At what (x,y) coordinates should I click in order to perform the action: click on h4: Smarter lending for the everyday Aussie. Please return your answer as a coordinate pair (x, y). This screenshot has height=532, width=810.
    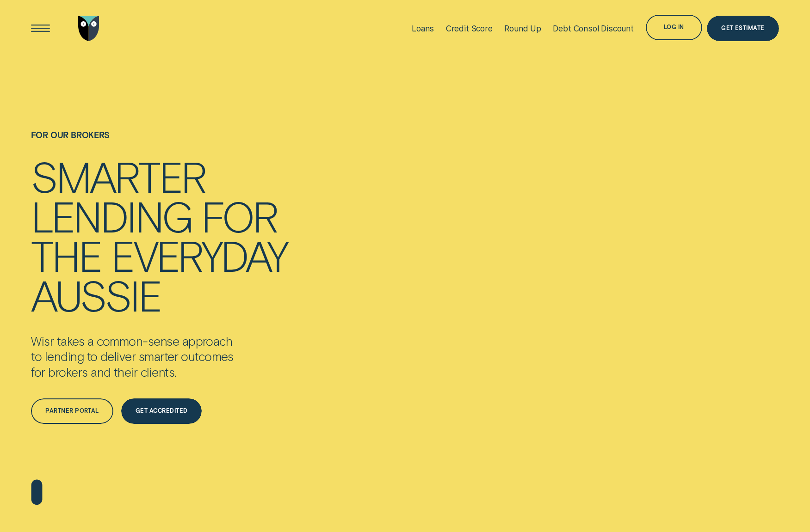
    Looking at the image, I should click on (158, 235).